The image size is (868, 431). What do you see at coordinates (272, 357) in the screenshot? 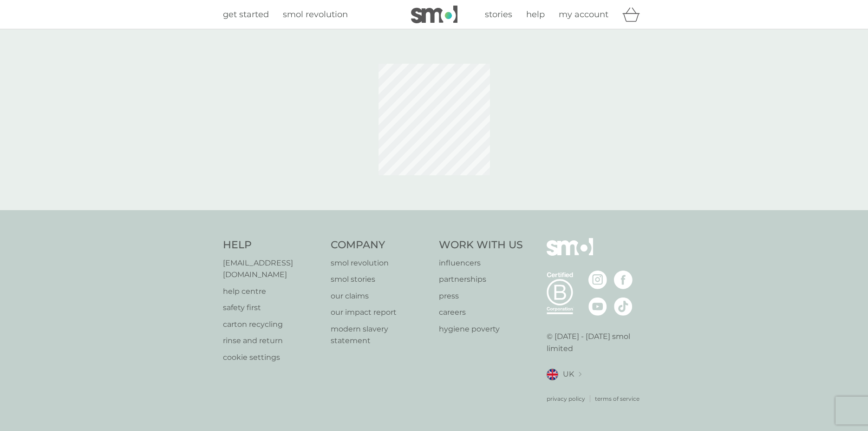
I see `p: cookie settings` at bounding box center [272, 357].